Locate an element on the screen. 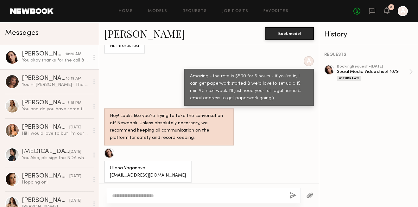  a: Models is located at coordinates (157, 11).